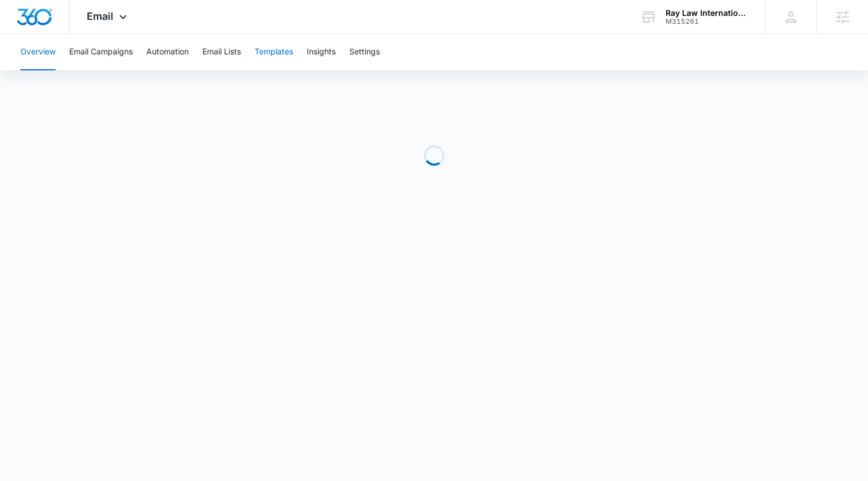 This screenshot has height=481, width=868. Describe the element at coordinates (707, 13) in the screenshot. I see `div: account name` at that location.